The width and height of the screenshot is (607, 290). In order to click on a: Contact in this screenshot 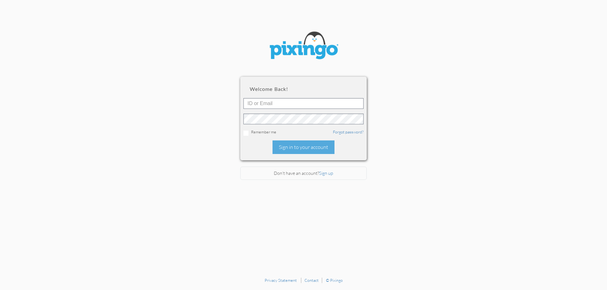, I will do `click(311, 281)`.